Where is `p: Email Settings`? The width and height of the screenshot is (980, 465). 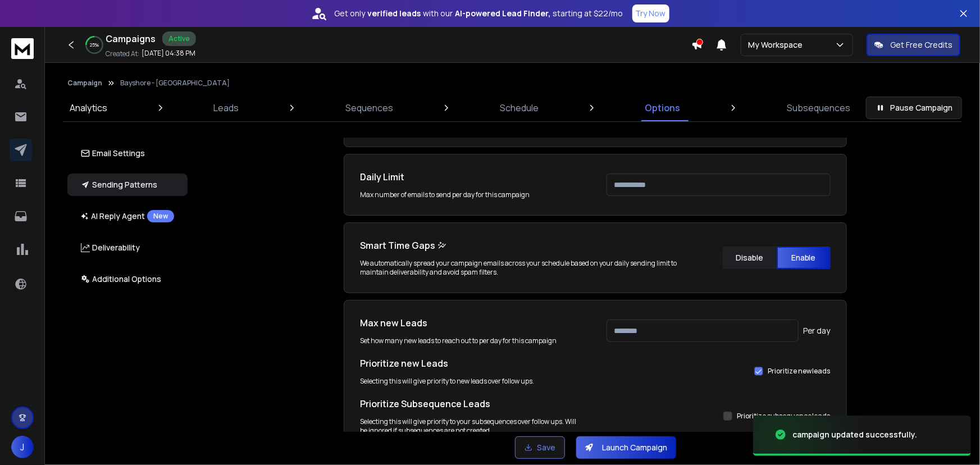 p: Email Settings is located at coordinates (113, 153).